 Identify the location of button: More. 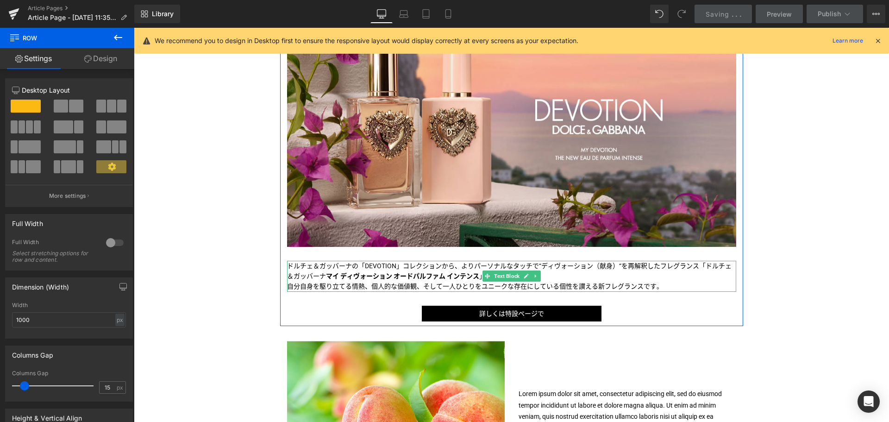
(876, 14).